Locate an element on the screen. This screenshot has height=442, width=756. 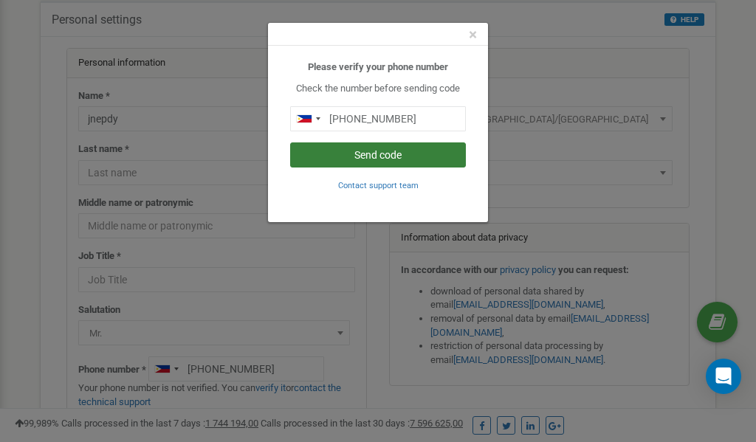
div: Open Intercom Messenger is located at coordinates (723, 377).